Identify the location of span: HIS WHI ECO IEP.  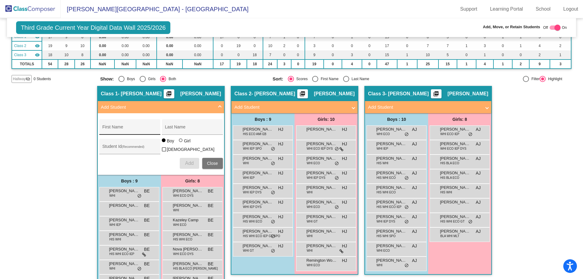
(389, 207).